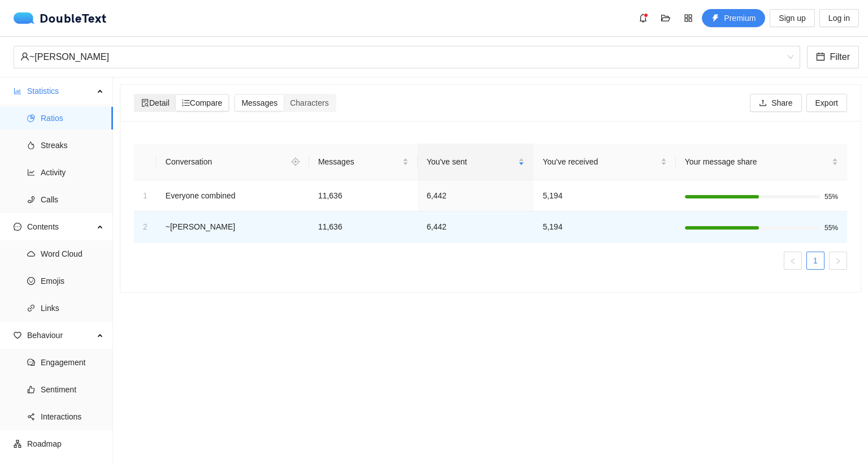 This screenshot has height=467, width=868. Describe the element at coordinates (72, 281) in the screenshot. I see `span: Emojis` at that location.